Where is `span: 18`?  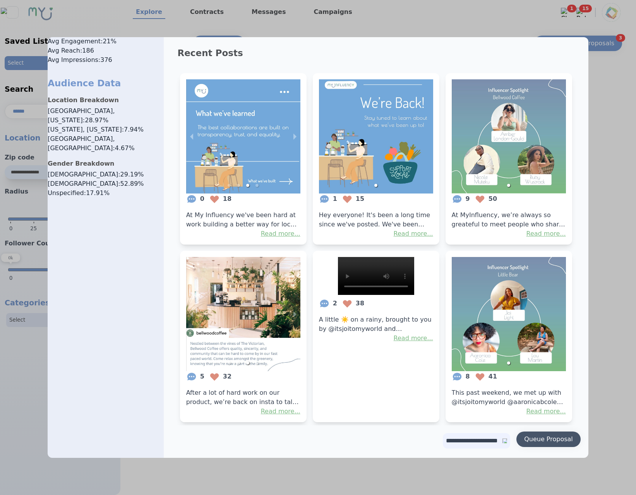
span: 18 is located at coordinates (220, 199).